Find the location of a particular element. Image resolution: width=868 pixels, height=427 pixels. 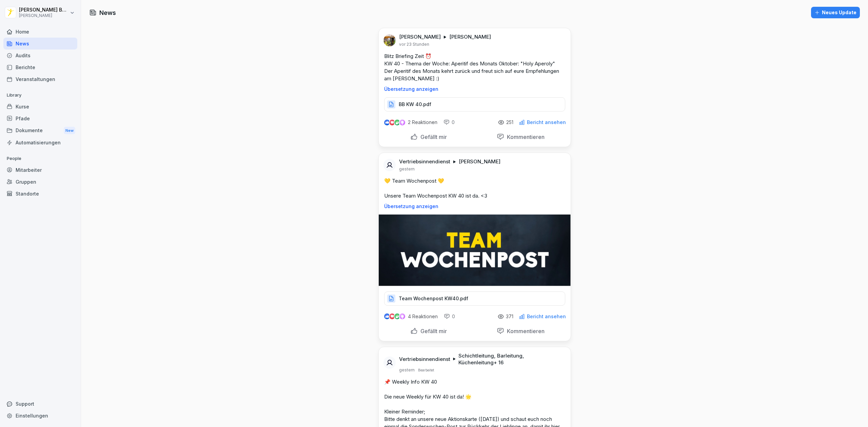

h1: News is located at coordinates (108, 12).